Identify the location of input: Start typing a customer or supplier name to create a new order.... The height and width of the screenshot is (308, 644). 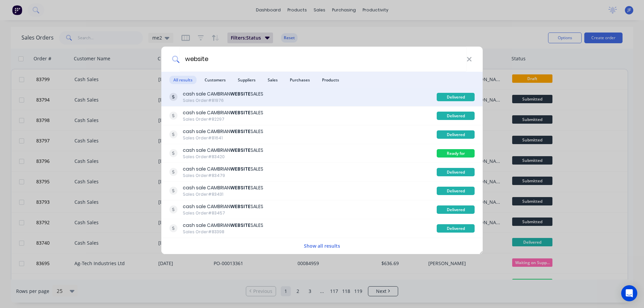
(322, 59).